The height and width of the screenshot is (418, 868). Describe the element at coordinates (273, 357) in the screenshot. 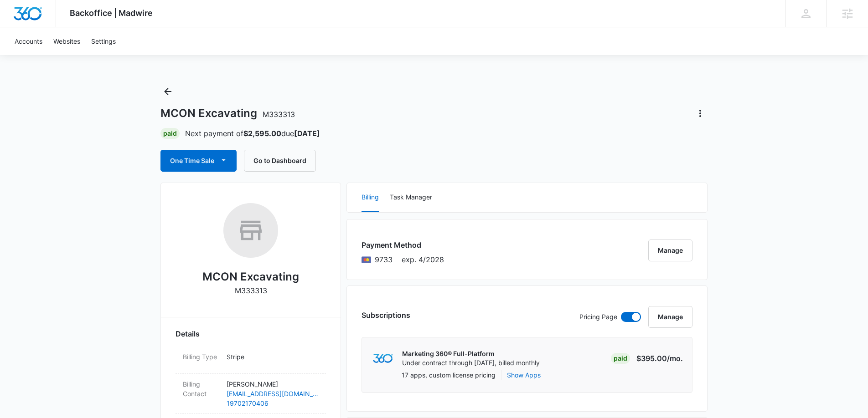

I see `p: Stripe` at that location.